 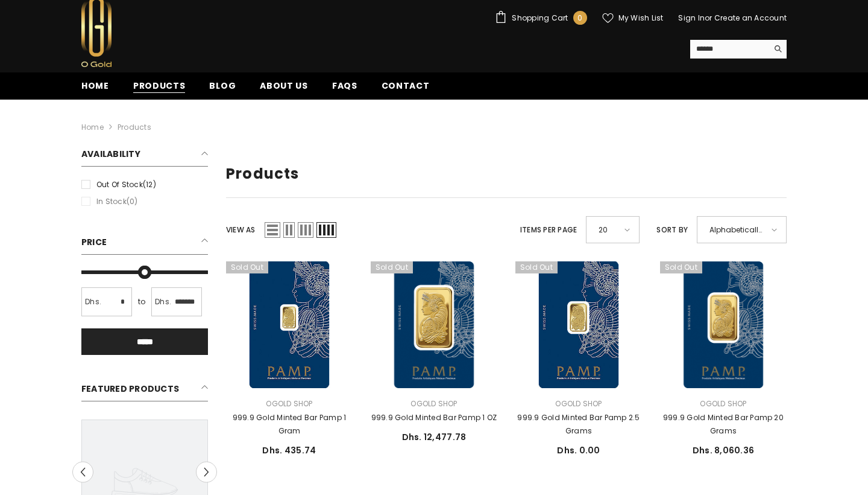 I want to click on span: 20, so click(x=607, y=229).